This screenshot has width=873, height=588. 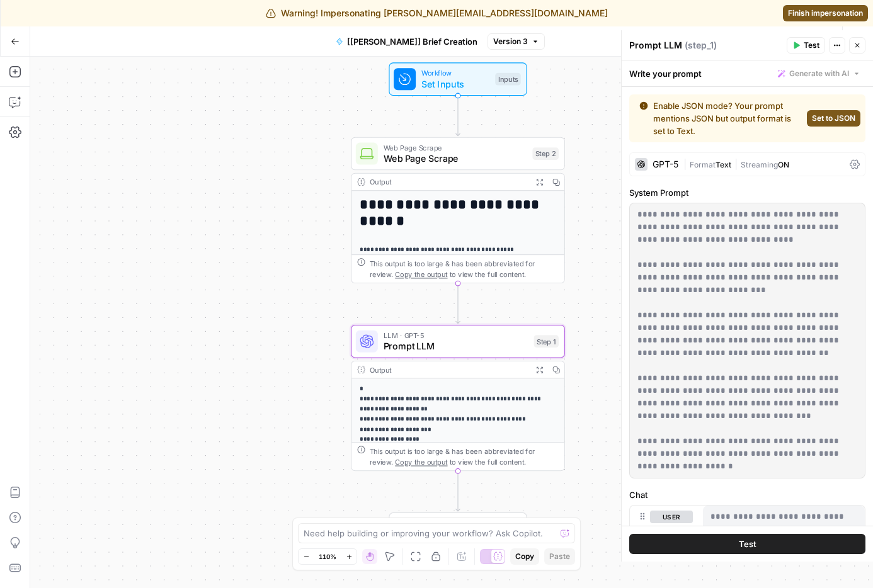 What do you see at coordinates (546, 341) in the screenshot?
I see `div: Step 1` at bounding box center [546, 341].